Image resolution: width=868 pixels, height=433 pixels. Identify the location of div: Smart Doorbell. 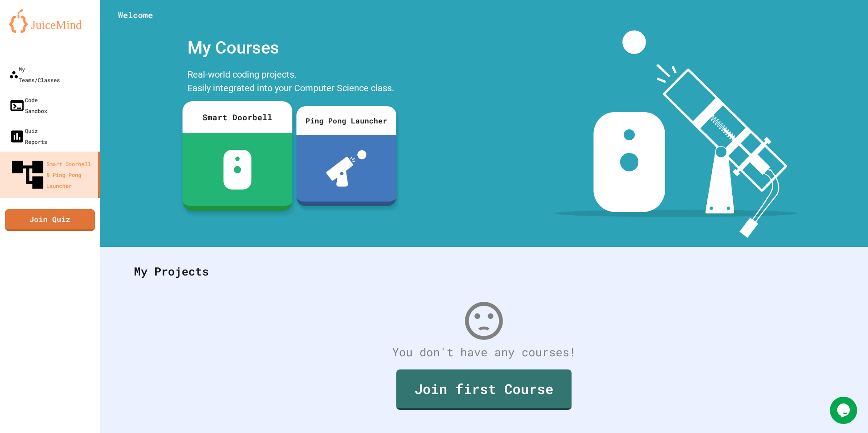
(237, 117).